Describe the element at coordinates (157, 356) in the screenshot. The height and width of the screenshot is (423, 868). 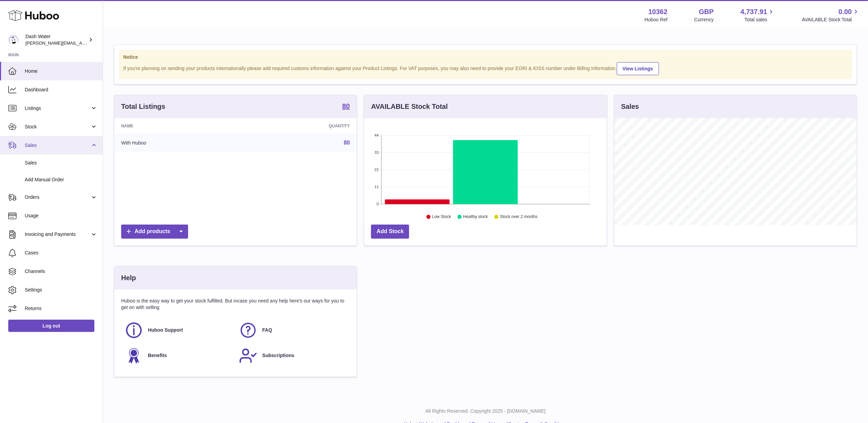
I see `span: Benefits` at that location.